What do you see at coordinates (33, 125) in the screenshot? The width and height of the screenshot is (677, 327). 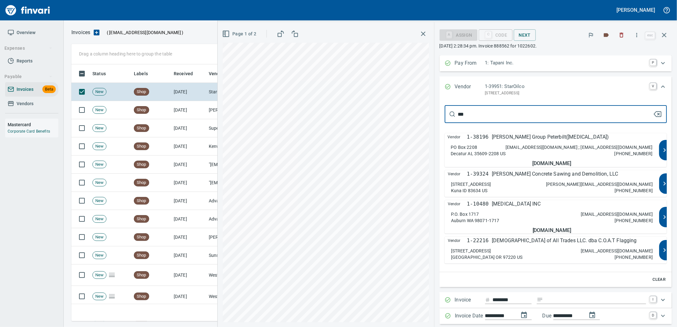 I see `h6: Mastercard` at bounding box center [33, 125].